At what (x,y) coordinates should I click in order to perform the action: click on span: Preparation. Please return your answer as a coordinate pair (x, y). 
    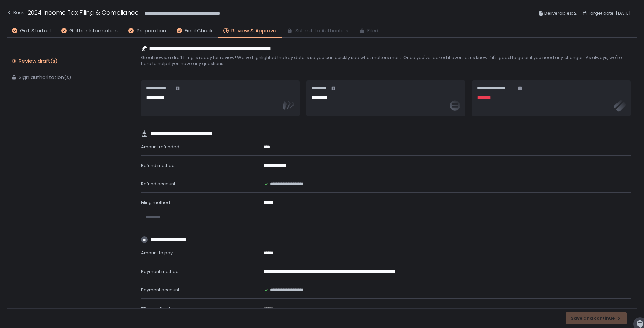
    Looking at the image, I should click on (152, 31).